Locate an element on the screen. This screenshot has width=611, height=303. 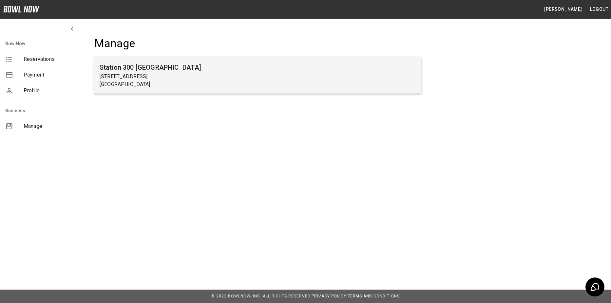
img: logo is located at coordinates (21, 9).